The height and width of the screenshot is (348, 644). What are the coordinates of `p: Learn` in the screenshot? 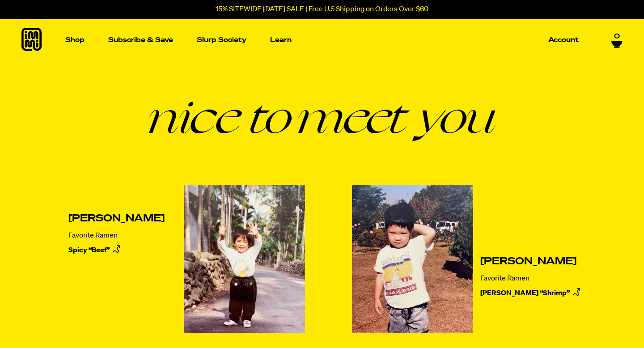 It's located at (281, 40).